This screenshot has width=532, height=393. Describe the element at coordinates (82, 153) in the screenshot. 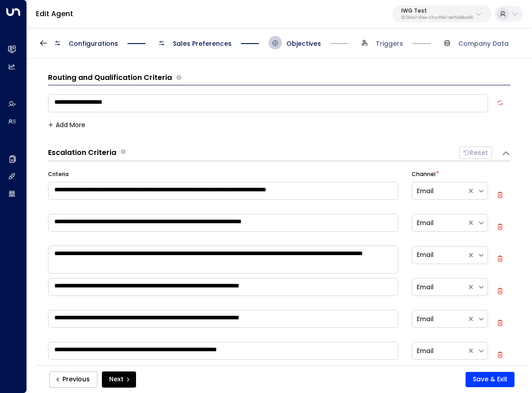

I see `h3: Escalation Criteria` at that location.